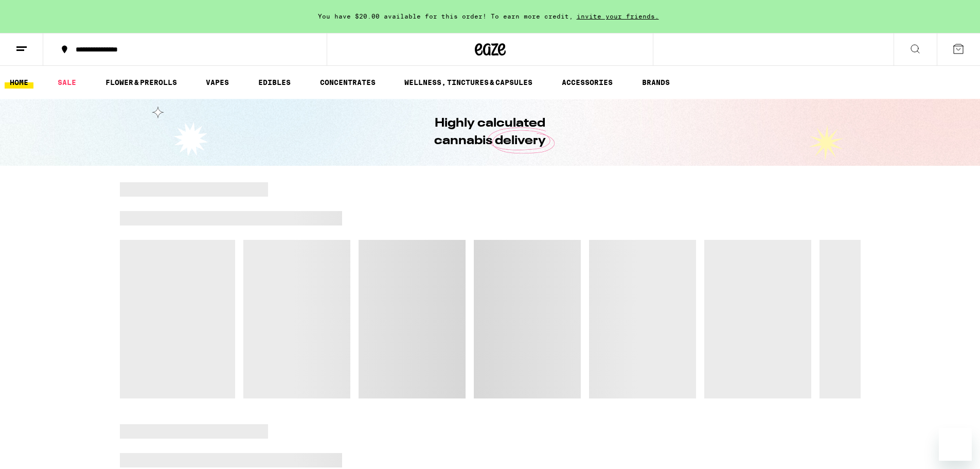 This screenshot has height=469, width=980. What do you see at coordinates (67, 82) in the screenshot?
I see `a: SALE` at bounding box center [67, 82].